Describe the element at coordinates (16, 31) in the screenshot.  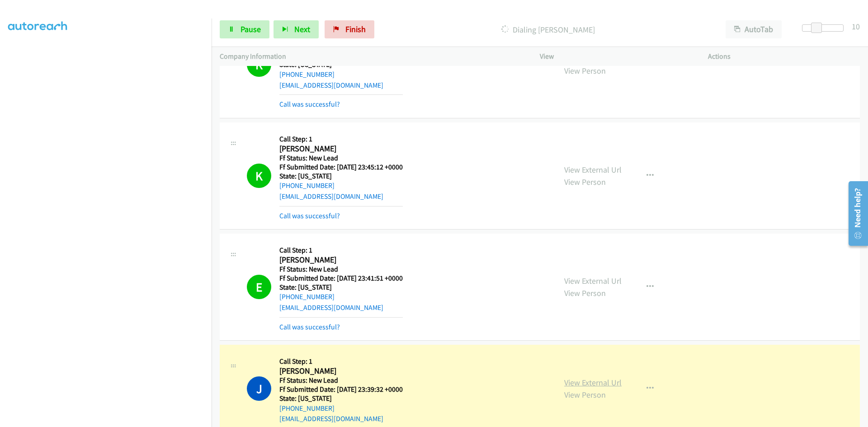
I see `div: Need help?` at that location.